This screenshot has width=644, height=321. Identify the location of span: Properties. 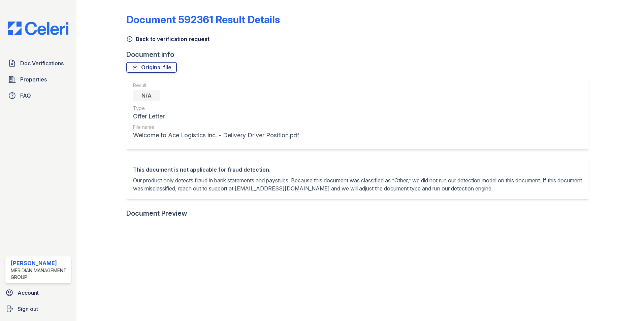
(33, 80).